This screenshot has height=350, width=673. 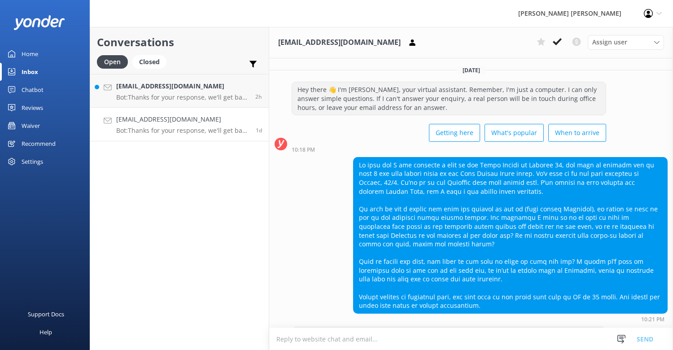 I want to click on h2: Conversations, so click(x=180, y=42).